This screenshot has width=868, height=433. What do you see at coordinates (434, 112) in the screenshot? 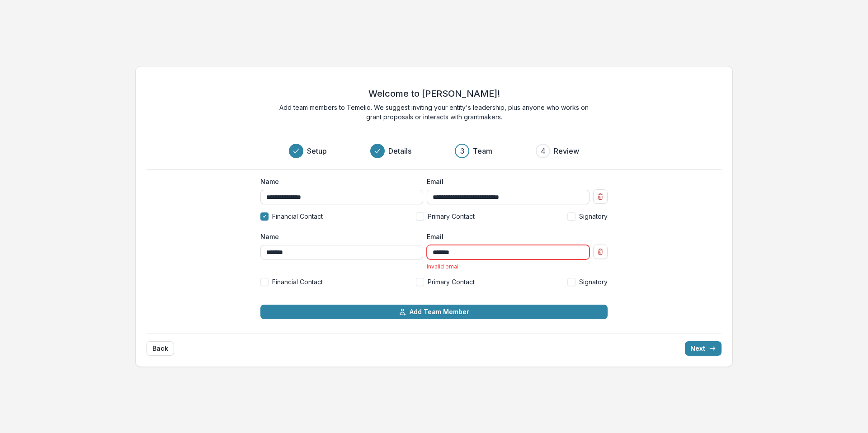
I see `p: Add team members to Temelio. We suggest inviting your entity's leadership, plus anyone who works ...` at bounding box center [434, 112].